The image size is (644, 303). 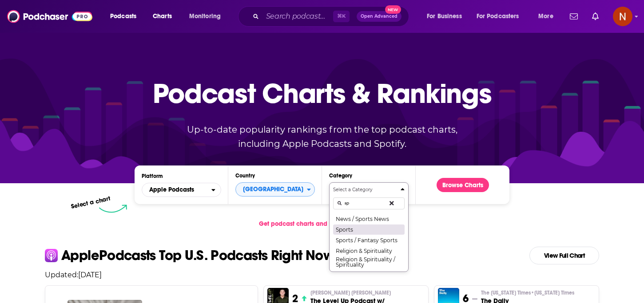 What do you see at coordinates (171, 190) in the screenshot?
I see `span: Apple Podcasts` at bounding box center [171, 190].